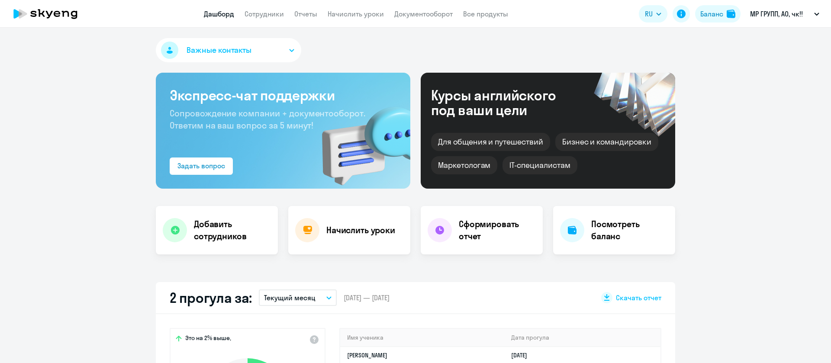 The image size is (831, 363). I want to click on span: Скачать отчет, so click(638, 298).